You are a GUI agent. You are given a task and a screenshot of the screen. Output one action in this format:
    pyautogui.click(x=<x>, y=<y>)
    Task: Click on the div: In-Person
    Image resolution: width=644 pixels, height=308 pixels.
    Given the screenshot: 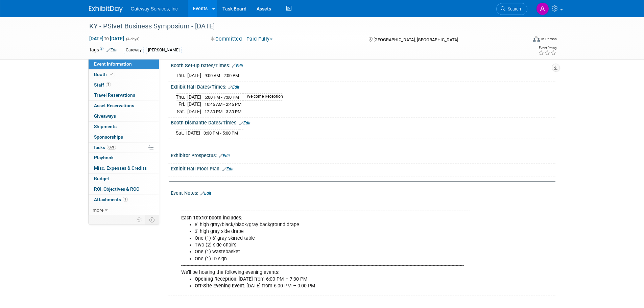 What is the action you would take?
    pyautogui.click(x=549, y=39)
    